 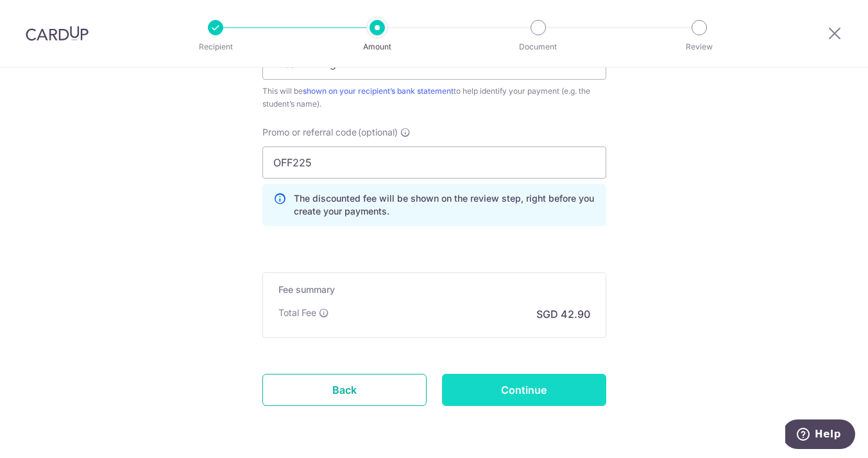 What do you see at coordinates (215, 47) in the screenshot?
I see `p: Recipient` at bounding box center [215, 47].